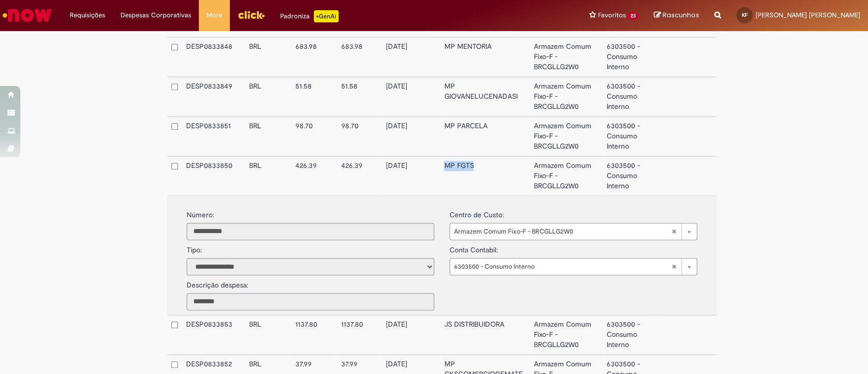 The image size is (868, 374). What do you see at coordinates (326, 16) in the screenshot?
I see `p: +GenAi` at bounding box center [326, 16].